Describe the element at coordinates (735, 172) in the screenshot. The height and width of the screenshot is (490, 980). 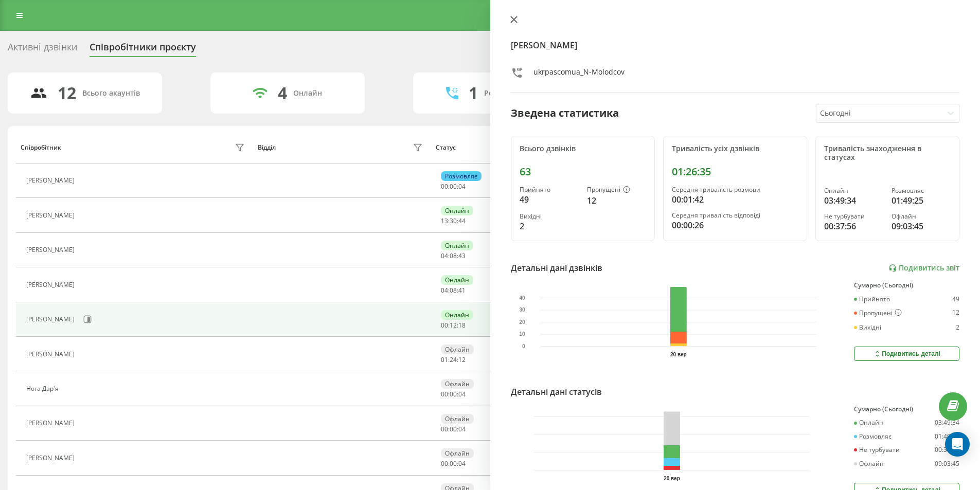
I see `div: 01:26:35` at that location.